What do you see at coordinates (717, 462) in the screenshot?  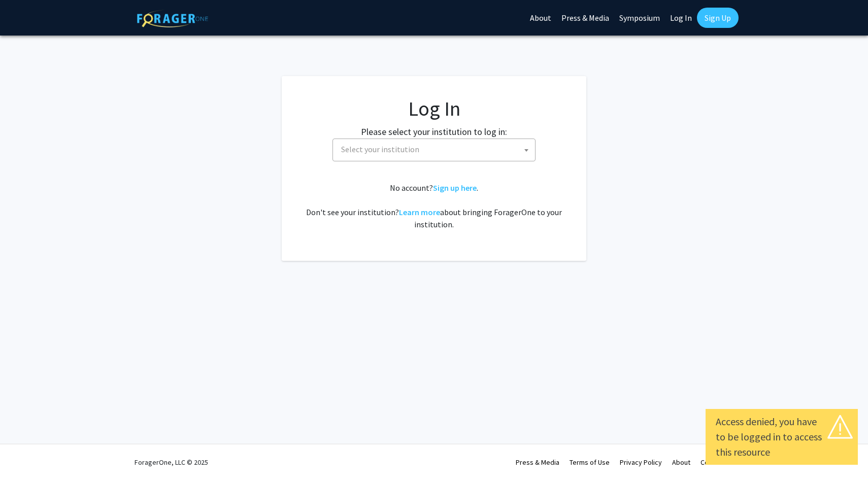 I see `a: Contact Us` at bounding box center [717, 462].